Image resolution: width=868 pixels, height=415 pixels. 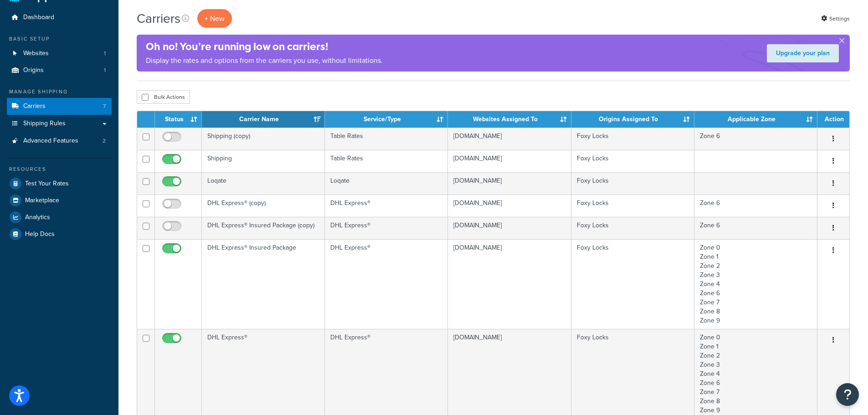 I want to click on li: Dashboard, so click(x=59, y=18).